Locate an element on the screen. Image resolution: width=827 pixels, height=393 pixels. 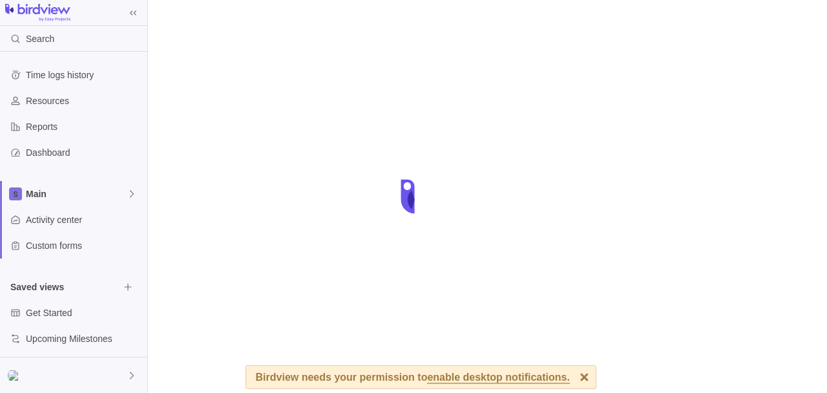
span: Activity center is located at coordinates (84, 220).